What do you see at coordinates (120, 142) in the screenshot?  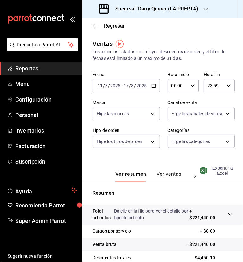 I see `span: Elige los tipos de orden` at bounding box center [120, 142].